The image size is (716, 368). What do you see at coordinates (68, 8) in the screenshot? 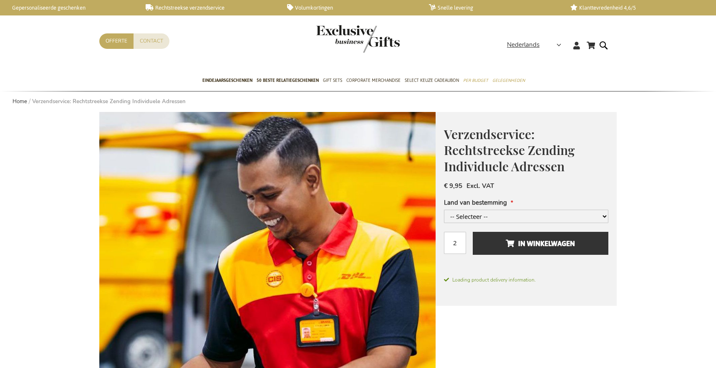
I see `a: Gepersonaliseerde geschenken` at bounding box center [68, 8].